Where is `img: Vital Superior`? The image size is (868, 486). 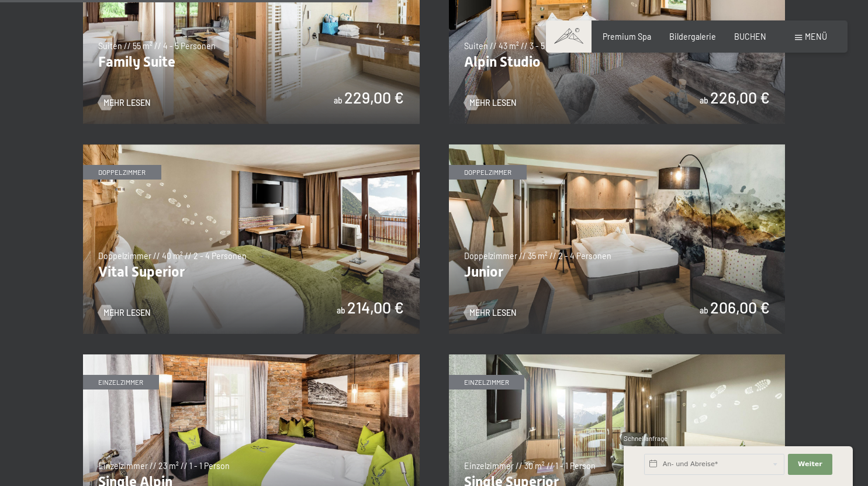
img: Vital Superior is located at coordinates (251, 239).